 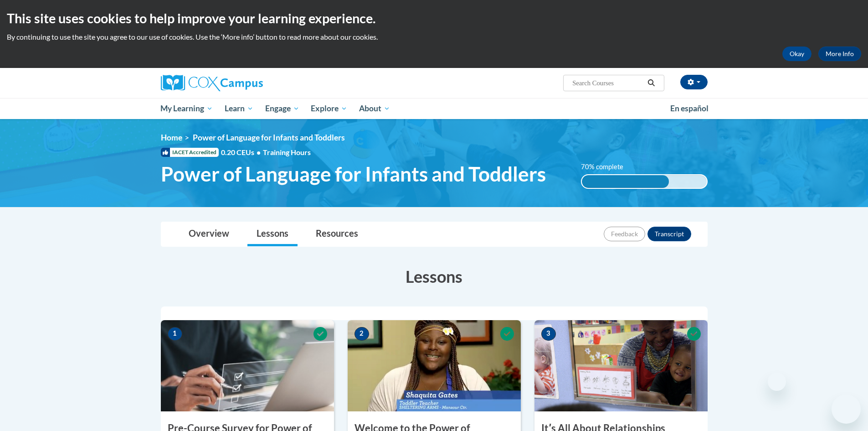 What do you see at coordinates (238, 109) in the screenshot?
I see `a: Learn` at bounding box center [238, 109].